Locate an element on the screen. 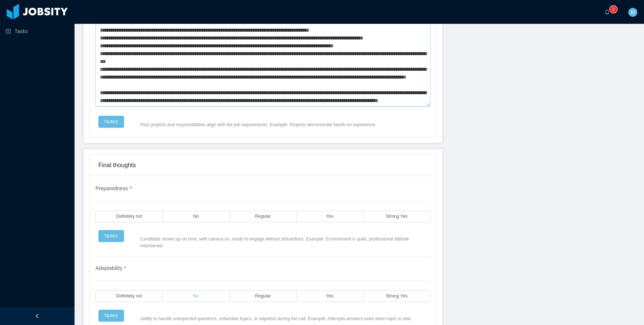 The image size is (644, 325). span: Past projects and responsibilities align with the job requirements. Example: Projects demonstrate... is located at coordinates (284, 125).